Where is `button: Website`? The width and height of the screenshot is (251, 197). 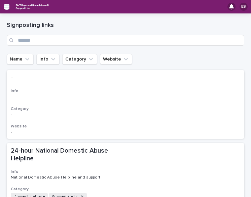 button: Website is located at coordinates (116, 59).